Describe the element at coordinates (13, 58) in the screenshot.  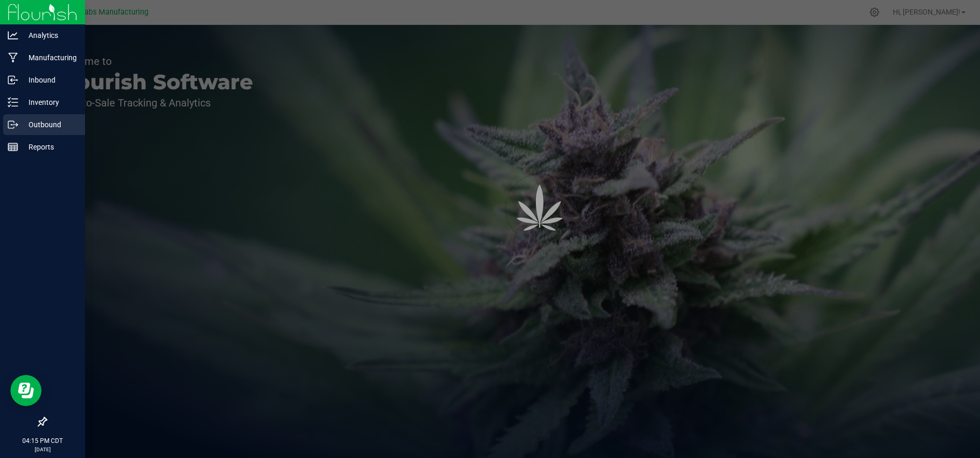
I see `inline-svg: Manufacturing` at that location.